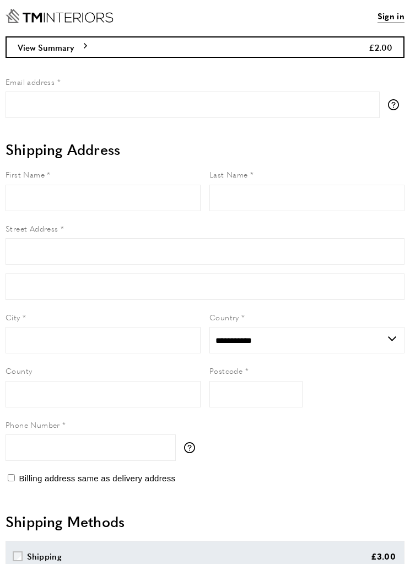  I want to click on span: Email address, so click(30, 82).